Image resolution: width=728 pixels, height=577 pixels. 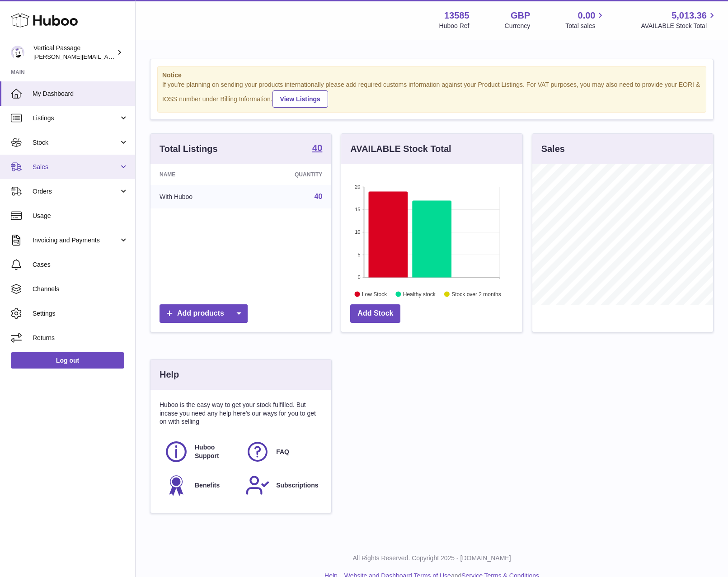 What do you see at coordinates (198, 174) in the screenshot?
I see `th: Name` at bounding box center [198, 174].